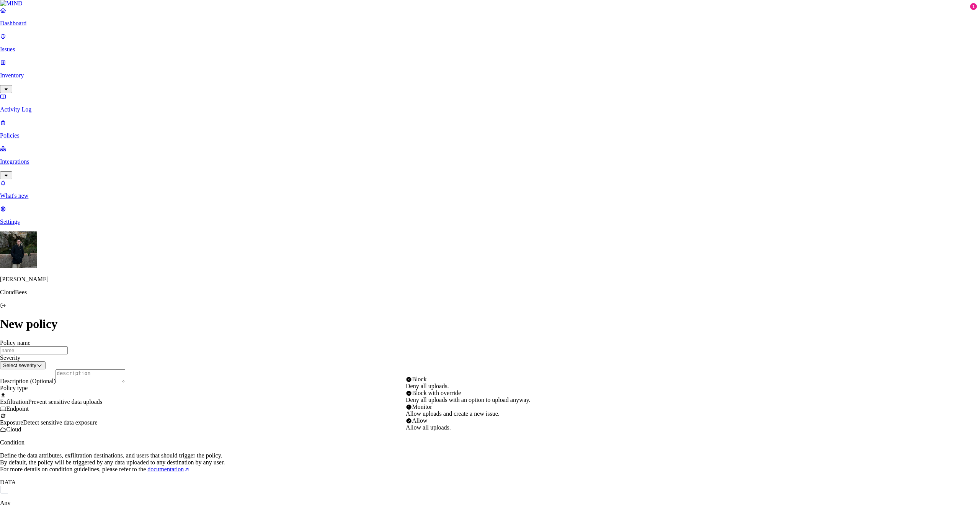 The height and width of the screenshot is (505, 980). I want to click on span: Deny all uploads., so click(427, 386).